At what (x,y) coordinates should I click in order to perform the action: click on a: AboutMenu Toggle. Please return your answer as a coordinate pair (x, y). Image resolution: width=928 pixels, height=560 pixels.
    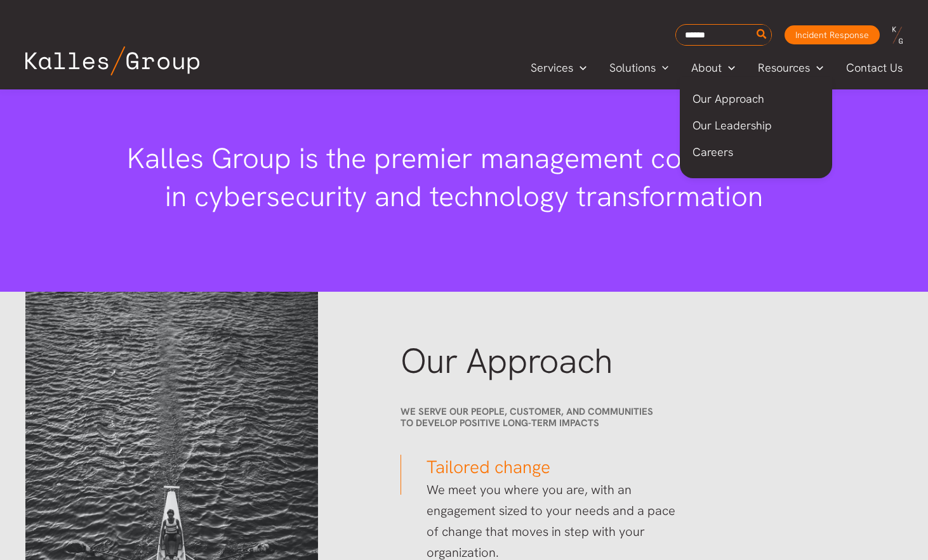
    Looking at the image, I should click on (713, 68).